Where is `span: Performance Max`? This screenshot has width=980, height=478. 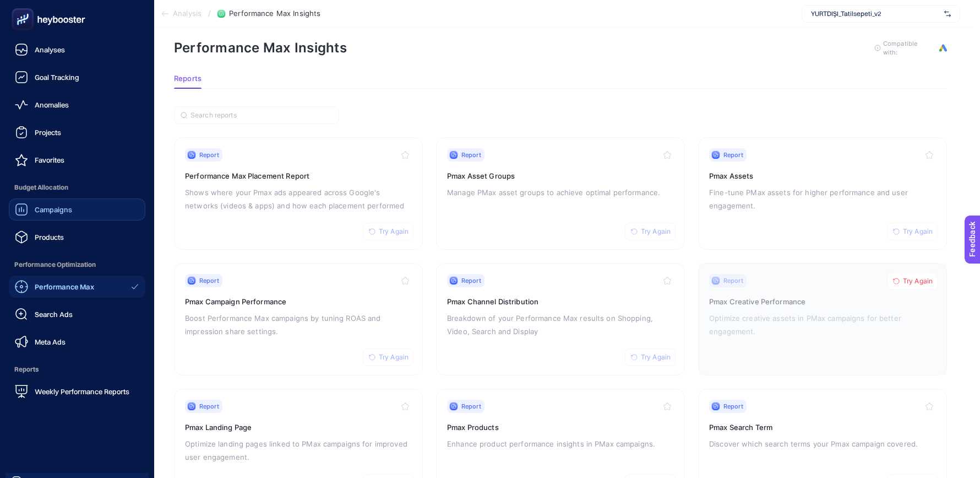
span: Performance Max is located at coordinates (64, 287).